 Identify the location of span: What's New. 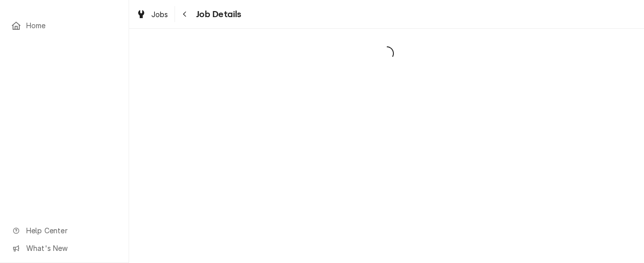
(71, 249).